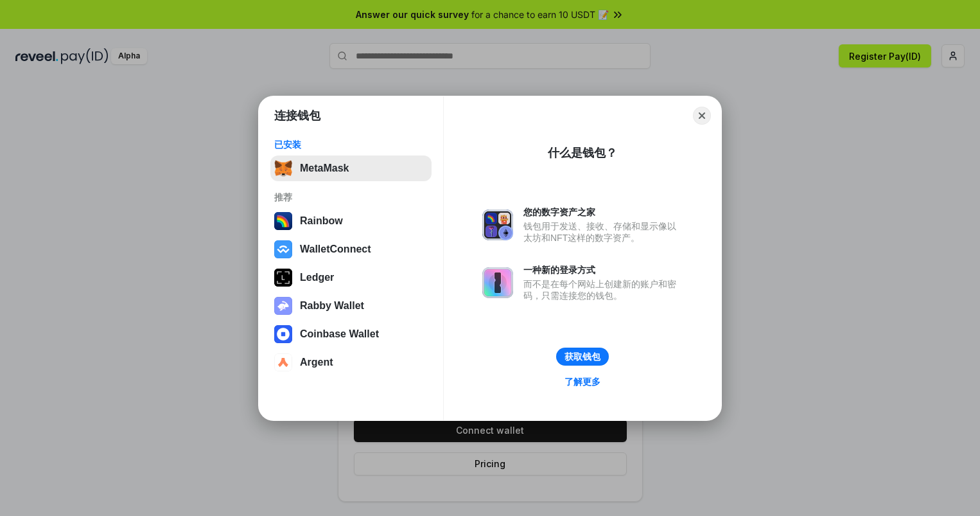 The image size is (980, 516). What do you see at coordinates (582, 381) in the screenshot?
I see `a: 了解更多` at bounding box center [582, 381].